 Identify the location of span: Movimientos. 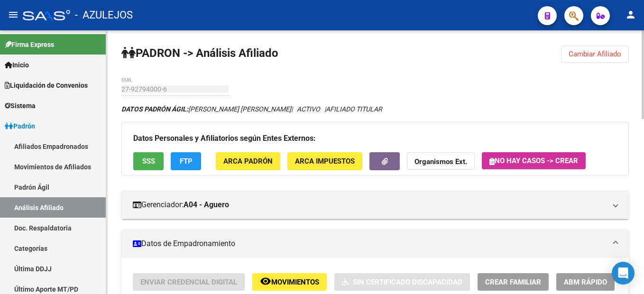
(295, 282).